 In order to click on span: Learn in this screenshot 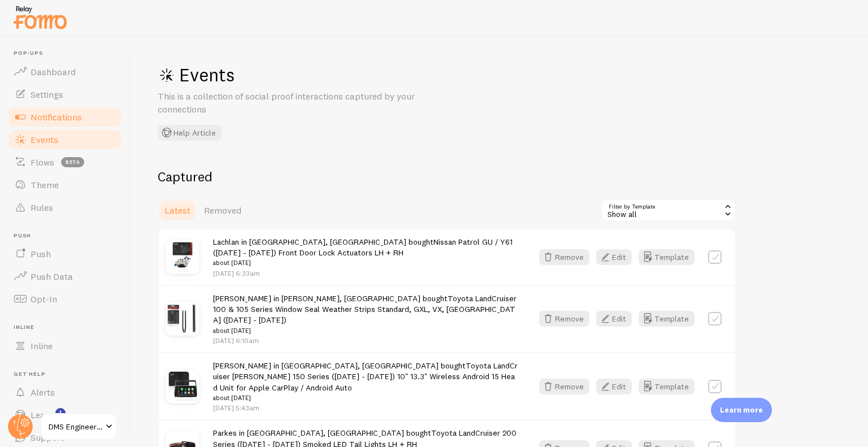, I will do `click(42, 415)`.